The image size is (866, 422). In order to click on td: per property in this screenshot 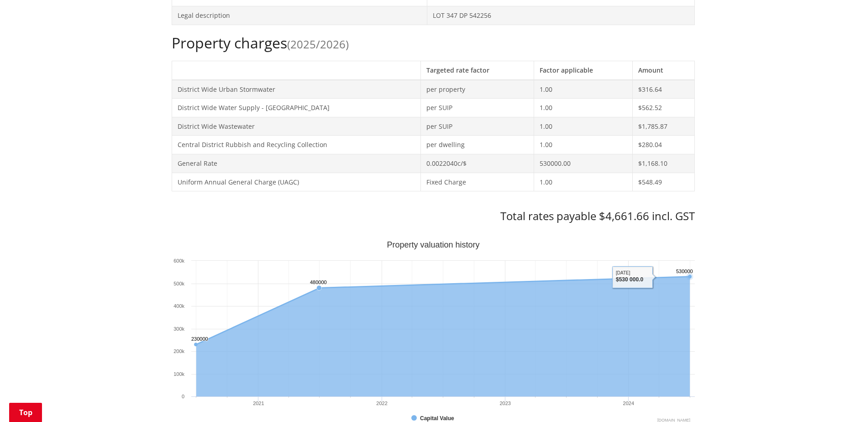, I will do `click(477, 89)`.